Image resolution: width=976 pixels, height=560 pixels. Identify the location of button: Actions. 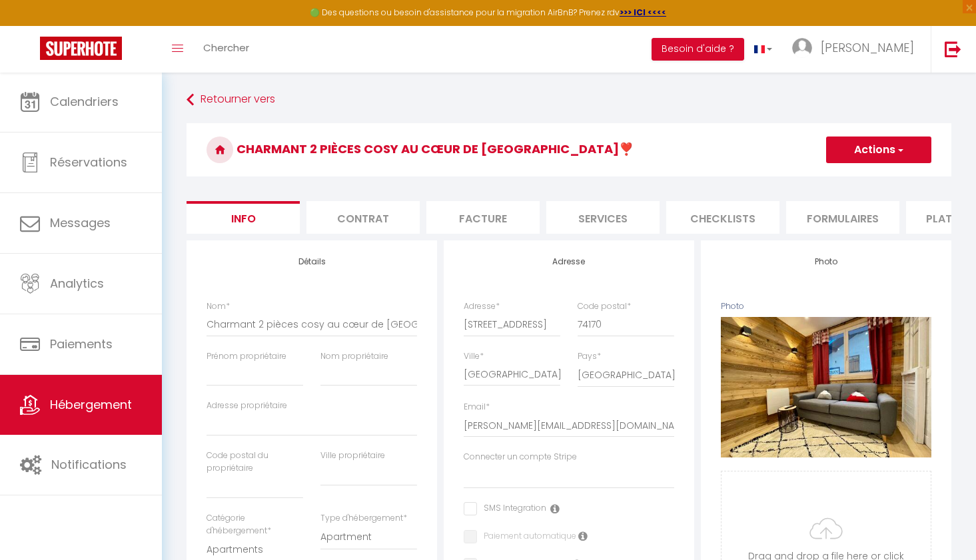
(879, 150).